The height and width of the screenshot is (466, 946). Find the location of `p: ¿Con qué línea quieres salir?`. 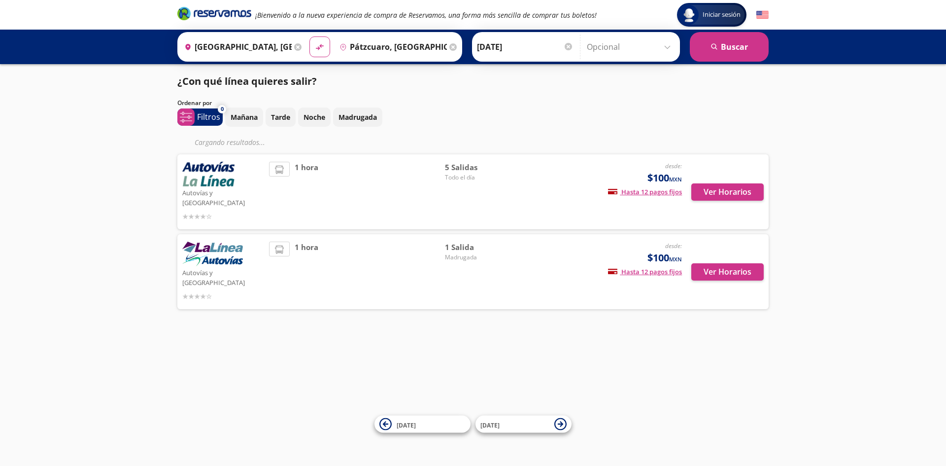

p: ¿Con qué línea quieres salir? is located at coordinates (247, 81).